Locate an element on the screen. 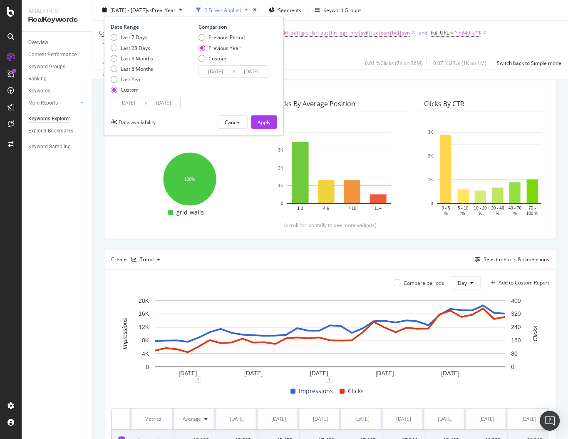 The height and width of the screenshot is (439, 568). div: Metrics is located at coordinates (153, 419).